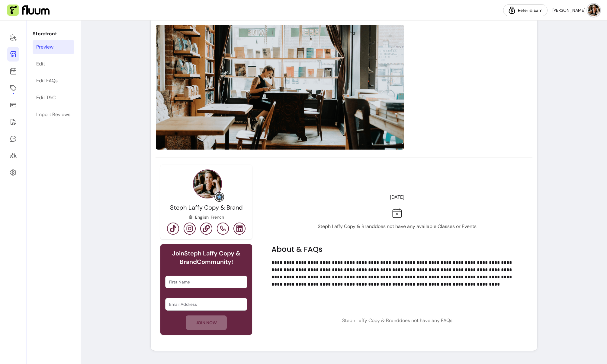 This screenshot has width=607, height=364. I want to click on img: Fluum Logo, so click(28, 10).